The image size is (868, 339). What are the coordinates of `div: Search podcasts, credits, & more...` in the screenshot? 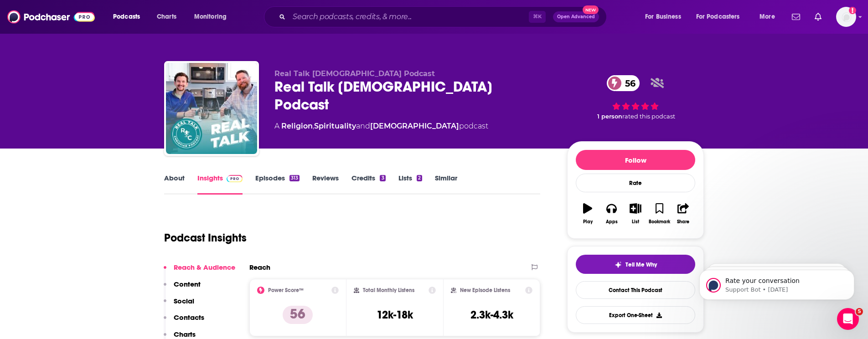 It's located at (444, 17).